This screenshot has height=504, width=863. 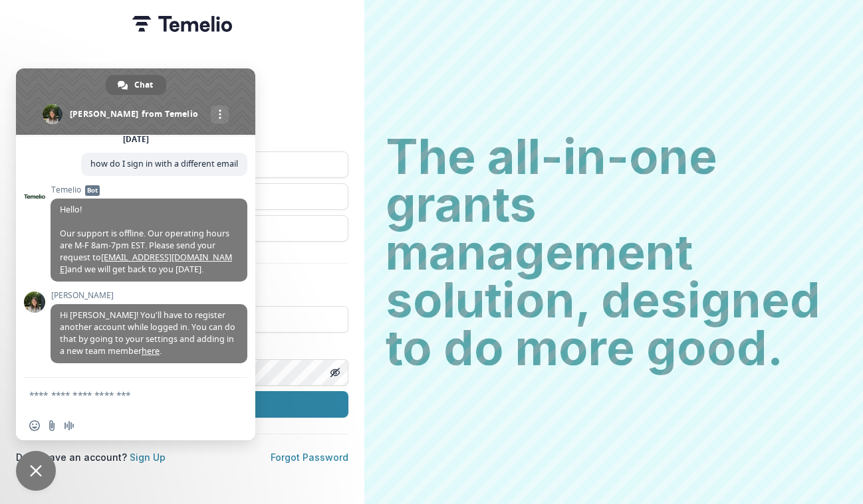 What do you see at coordinates (69, 426) in the screenshot?
I see `span: Audio message` at bounding box center [69, 426].